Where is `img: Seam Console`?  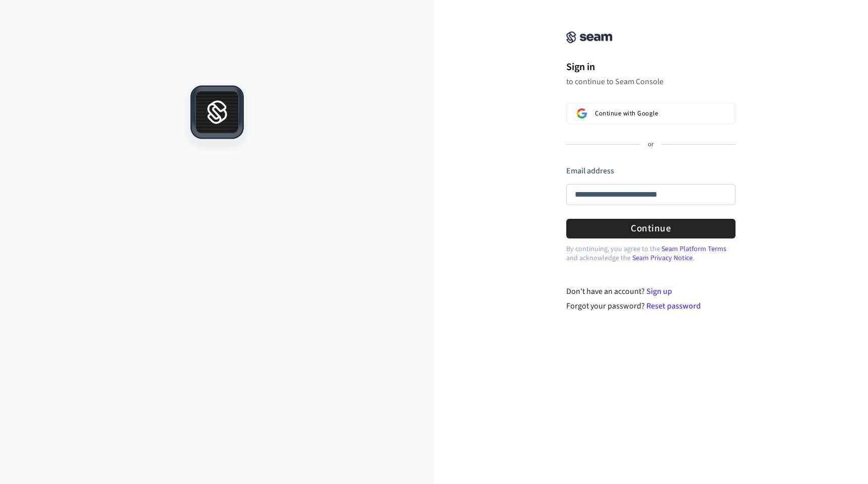
img: Seam Console is located at coordinates (590, 38).